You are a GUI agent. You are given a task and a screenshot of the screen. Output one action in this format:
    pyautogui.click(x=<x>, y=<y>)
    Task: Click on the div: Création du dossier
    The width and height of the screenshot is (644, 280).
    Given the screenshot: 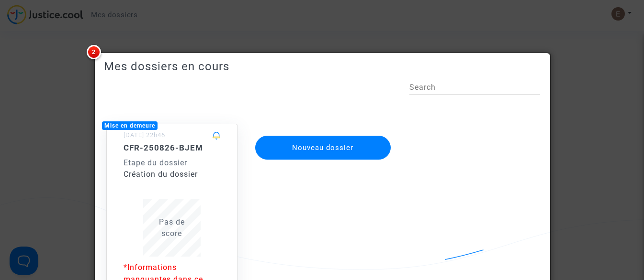 What is the action you would take?
    pyautogui.click(x=172, y=175)
    